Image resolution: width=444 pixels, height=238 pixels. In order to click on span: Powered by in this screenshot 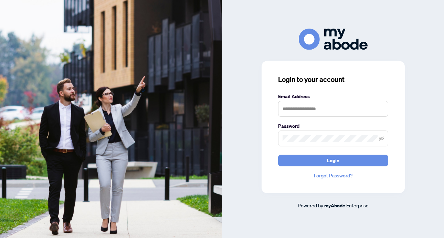, I will do `click(310, 205)`.